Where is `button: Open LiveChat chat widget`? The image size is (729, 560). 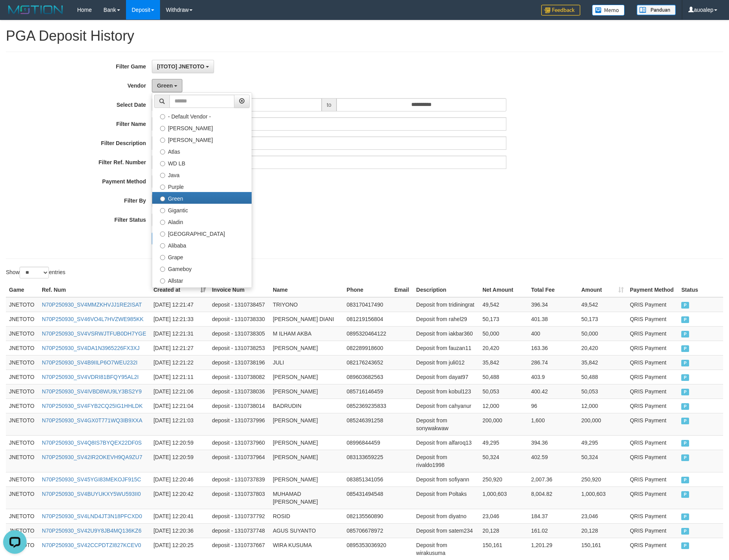 button: Open LiveChat chat widget is located at coordinates (15, 15).